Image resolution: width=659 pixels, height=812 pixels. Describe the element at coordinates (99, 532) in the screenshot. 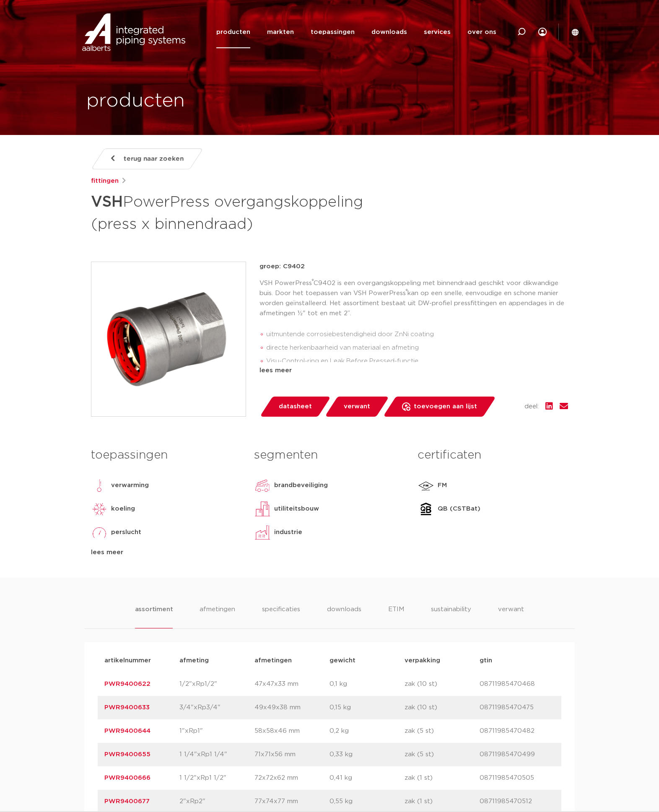

I see `img: perslucht` at that location.